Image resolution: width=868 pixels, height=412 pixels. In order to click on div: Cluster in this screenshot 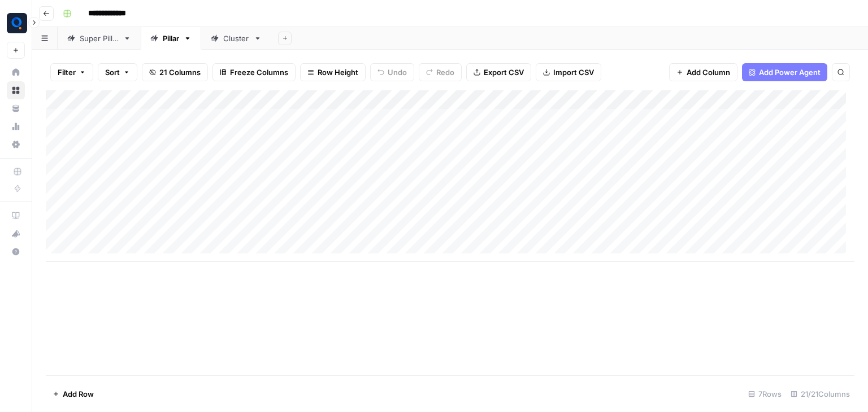, I will do `click(236, 38)`.